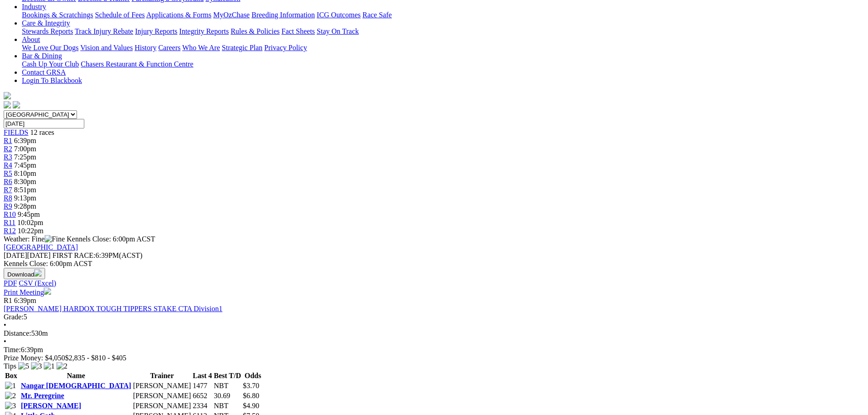  I want to click on div: About, so click(442, 47).